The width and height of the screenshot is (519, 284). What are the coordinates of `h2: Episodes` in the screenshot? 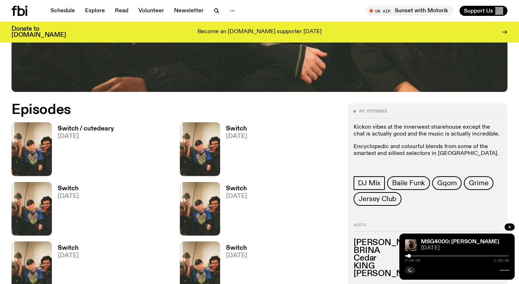 It's located at (175, 110).